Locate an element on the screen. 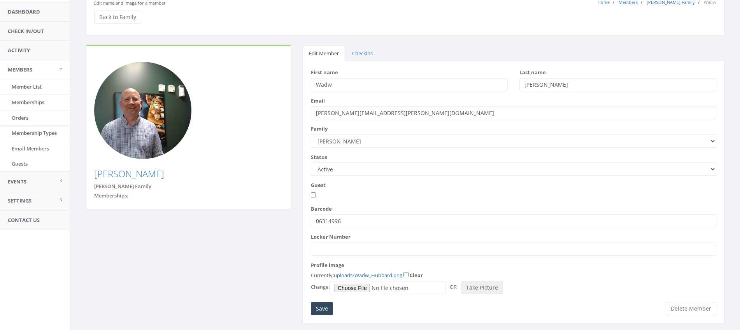 This screenshot has height=330, width=740. a: Back to Family is located at coordinates (117, 17).